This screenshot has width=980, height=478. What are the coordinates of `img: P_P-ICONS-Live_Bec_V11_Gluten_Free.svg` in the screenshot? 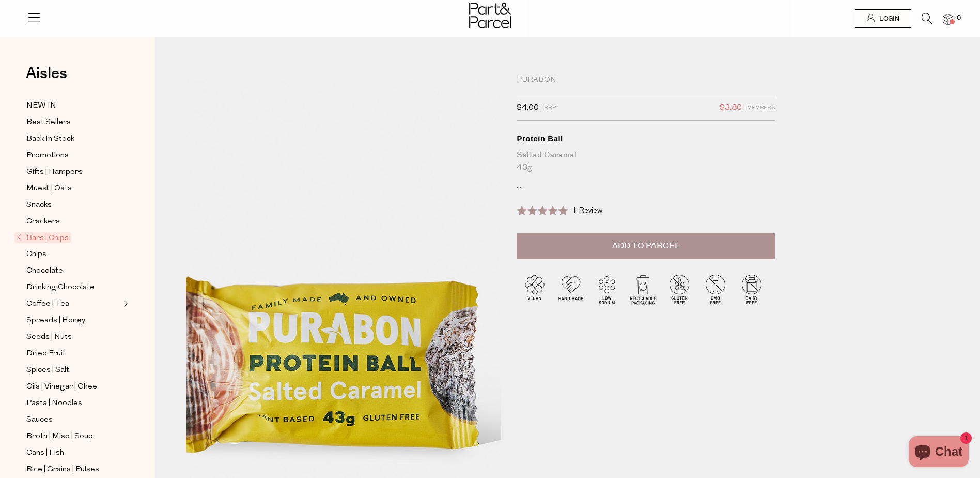 It's located at (679, 289).